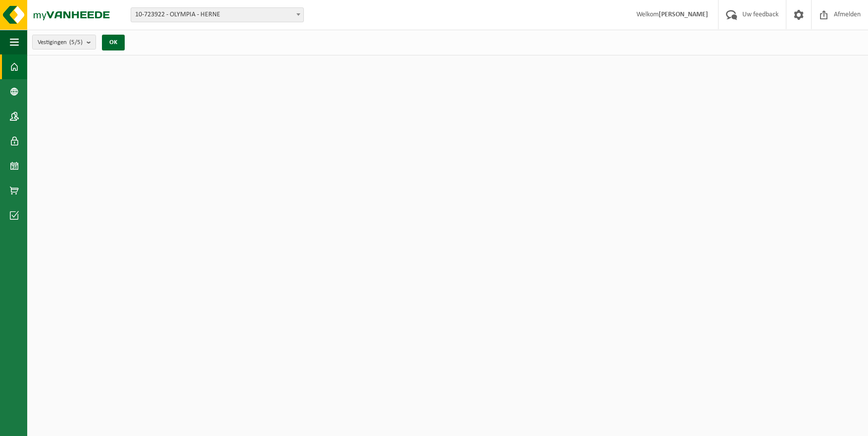 This screenshot has height=436, width=868. What do you see at coordinates (114, 42) in the screenshot?
I see `button: OK` at bounding box center [114, 42].